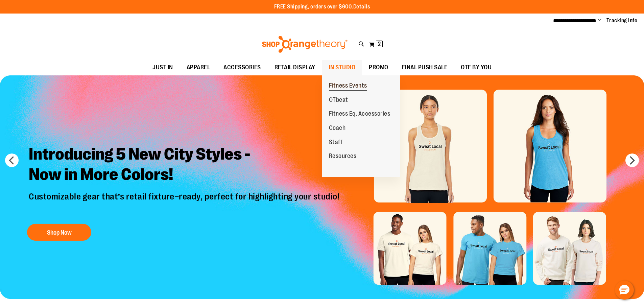 The width and height of the screenshot is (644, 308). What do you see at coordinates (336, 143) in the screenshot?
I see `a: Staff` at bounding box center [336, 143].